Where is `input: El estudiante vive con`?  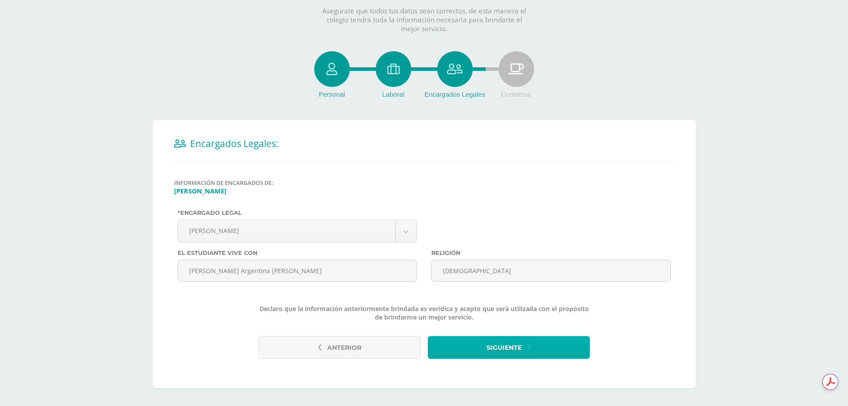 input: El estudiante vive con is located at coordinates (297, 270).